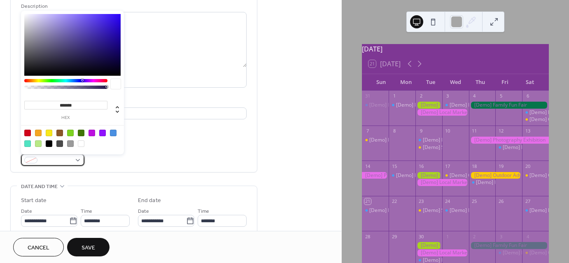 The image size is (569, 263). Describe the element at coordinates (474, 166) in the screenshot. I see `div: 18` at that location.